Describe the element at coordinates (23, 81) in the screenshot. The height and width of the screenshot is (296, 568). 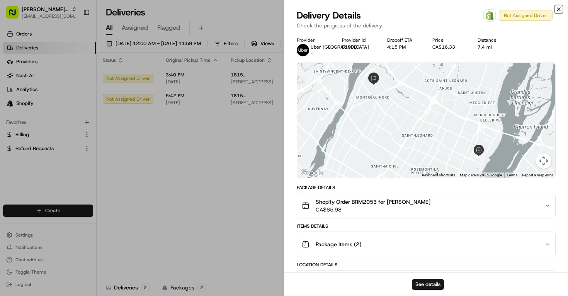
I see `img: 9188753566659_6852d8bf1fb38e338040_72.png` at that location.